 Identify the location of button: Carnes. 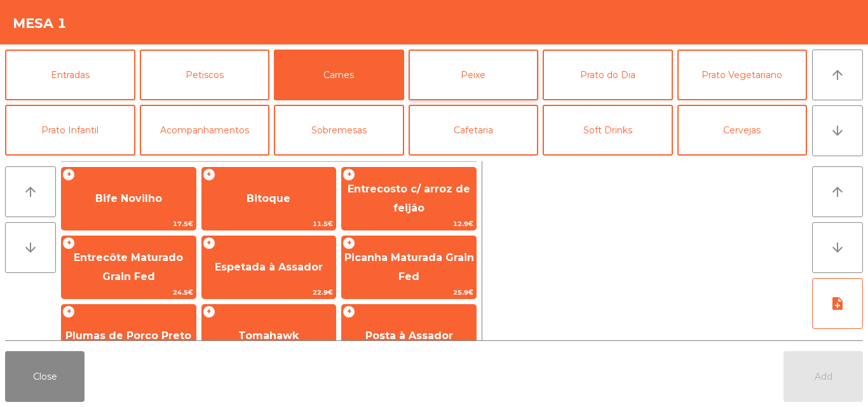
(338, 75).